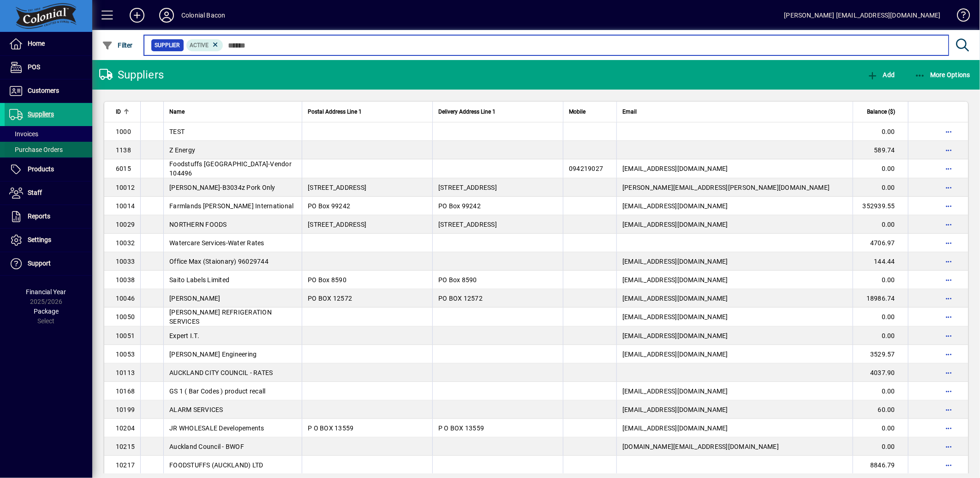  What do you see at coordinates (196, 409) in the screenshot?
I see `span: ALARM SERVICES` at bounding box center [196, 409].